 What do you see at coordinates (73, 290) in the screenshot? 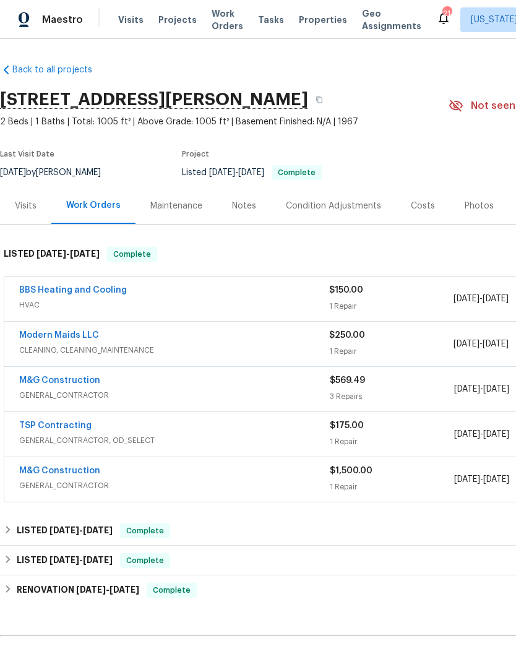
I see `a: BBS Heating and Cooling` at bounding box center [73, 290].